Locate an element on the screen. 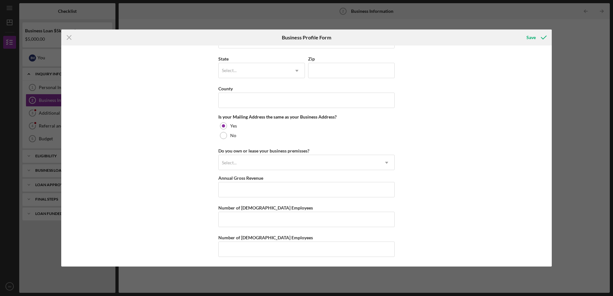  label: No is located at coordinates (233, 136).